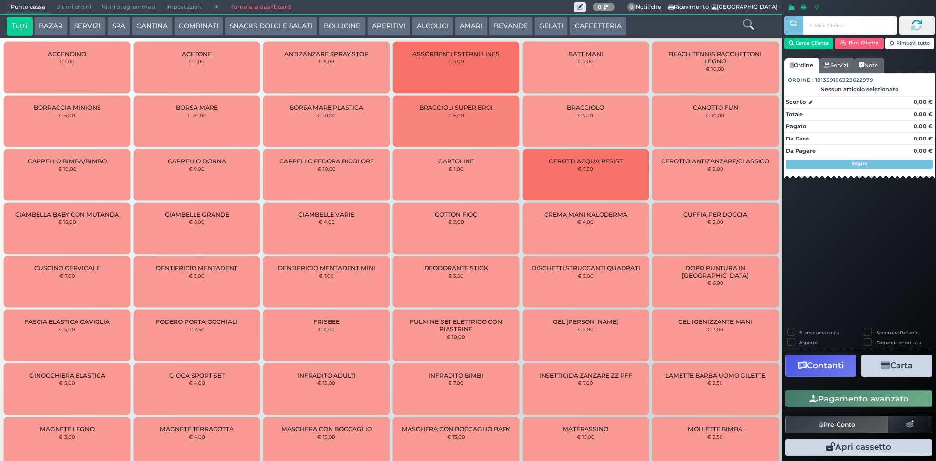 The height and width of the screenshot is (461, 936). What do you see at coordinates (67, 429) in the screenshot?
I see `span: MAGNETE LEGNO` at bounding box center [67, 429].